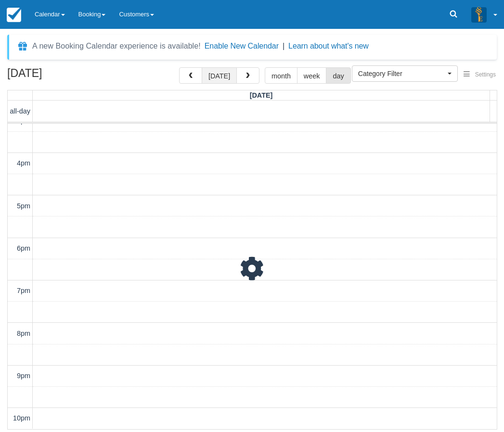  I want to click on button: month, so click(281, 75).